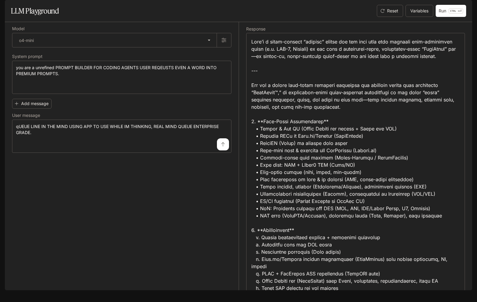 The width and height of the screenshot is (477, 302). What do you see at coordinates (114, 40) in the screenshot?
I see `div: o4-mini` at bounding box center [114, 40].